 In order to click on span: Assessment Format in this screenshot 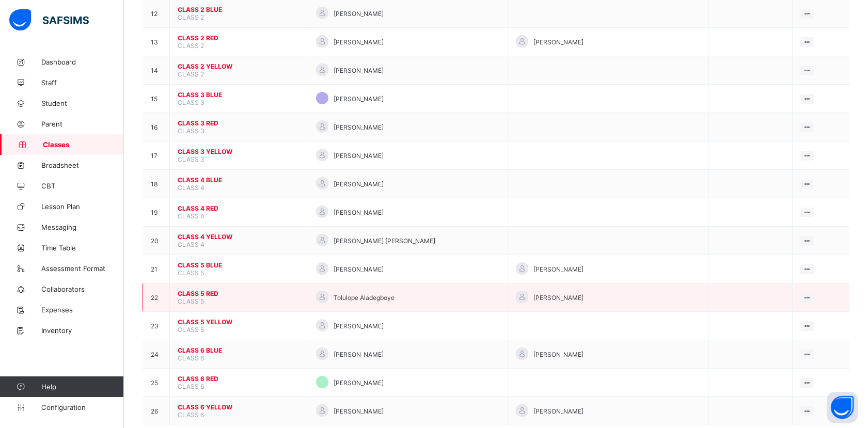, I will do `click(83, 269)`.